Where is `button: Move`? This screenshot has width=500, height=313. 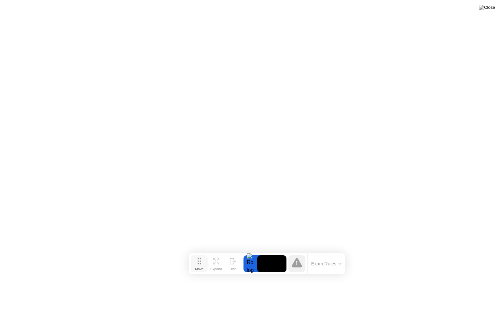
button: Move is located at coordinates (199, 264).